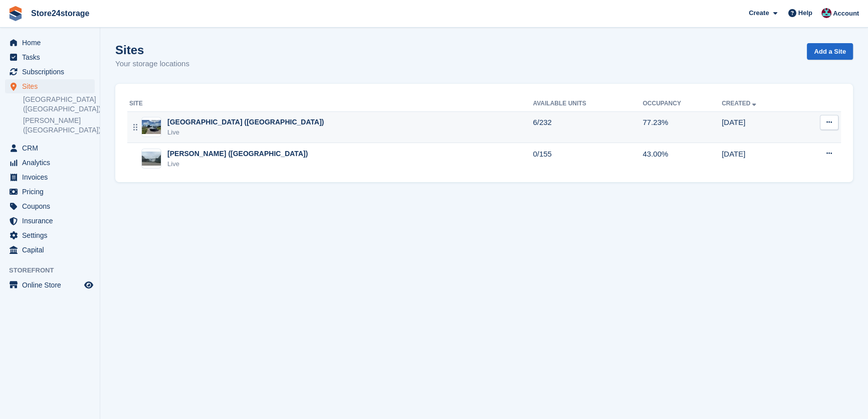 Image resolution: width=868 pixels, height=419 pixels. What do you see at coordinates (758, 13) in the screenshot?
I see `span: Create` at bounding box center [758, 13].